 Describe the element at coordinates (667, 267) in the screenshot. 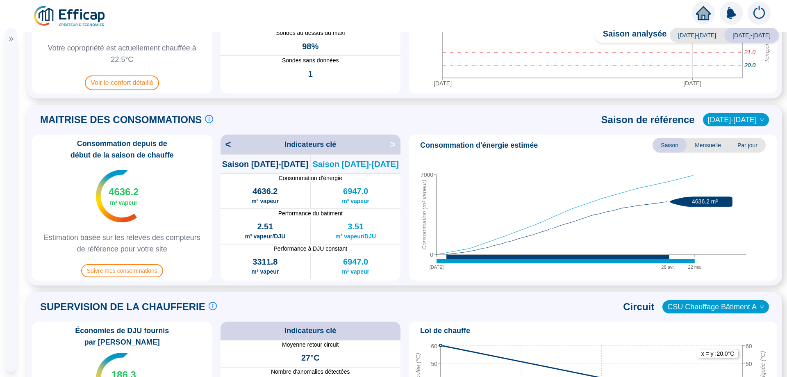

I see `tspan: 28 avr.` at that location.